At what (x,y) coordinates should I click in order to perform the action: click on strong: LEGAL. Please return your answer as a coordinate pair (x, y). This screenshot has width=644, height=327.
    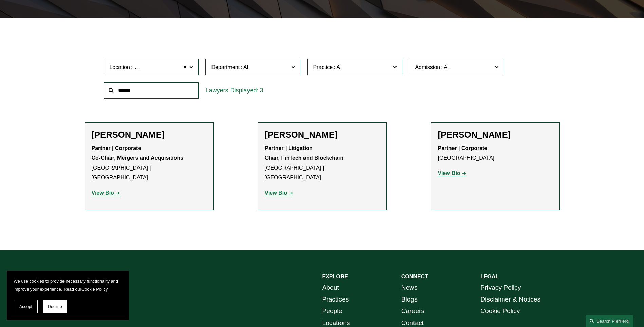
    Looking at the image, I should click on (490, 276).